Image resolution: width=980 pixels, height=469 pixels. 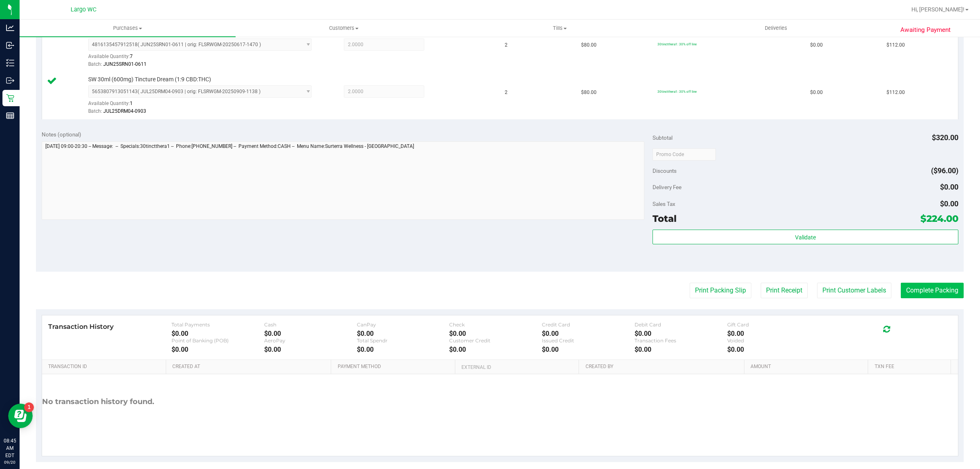 I want to click on span: Discounts, so click(x=664, y=171).